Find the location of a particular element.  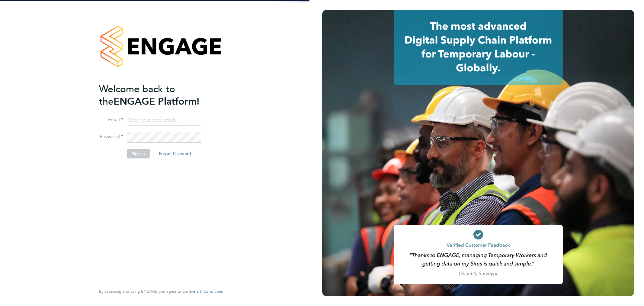

button: Sign In is located at coordinates (138, 154).